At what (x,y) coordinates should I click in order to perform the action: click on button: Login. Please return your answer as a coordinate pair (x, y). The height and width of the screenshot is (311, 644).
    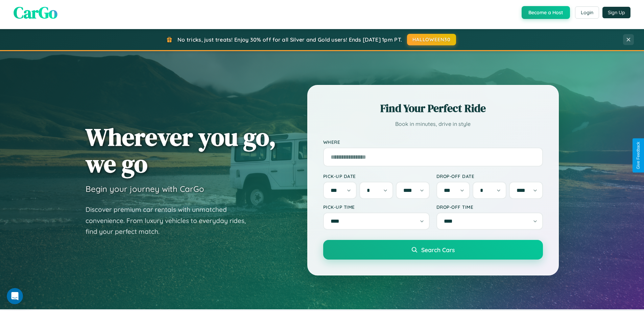
    Looking at the image, I should click on (587, 12).